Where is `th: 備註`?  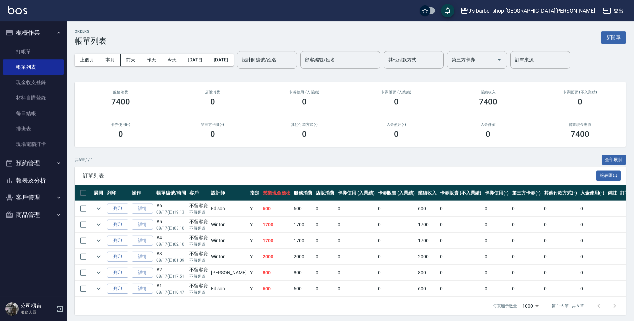
th: 備註 is located at coordinates (613, 193).